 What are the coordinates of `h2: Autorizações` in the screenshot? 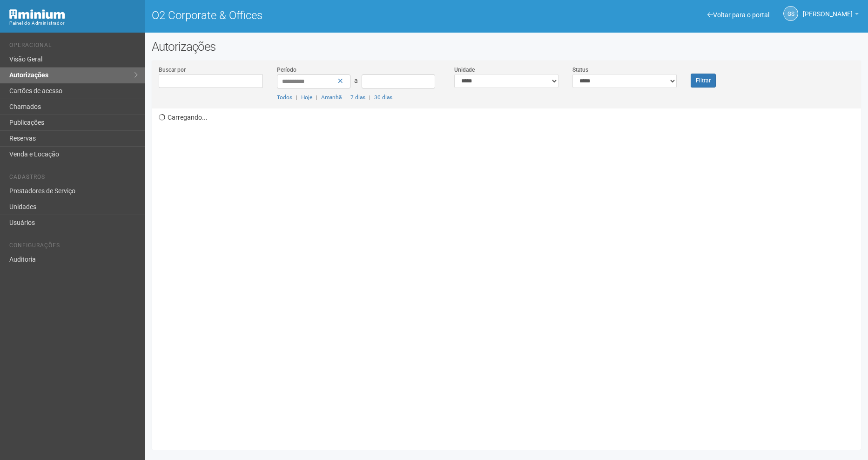 It's located at (507, 46).